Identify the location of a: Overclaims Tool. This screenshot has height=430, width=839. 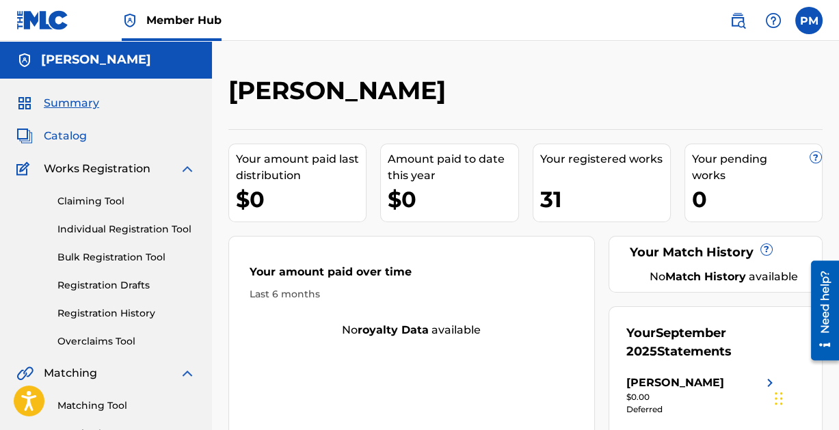
(127, 341).